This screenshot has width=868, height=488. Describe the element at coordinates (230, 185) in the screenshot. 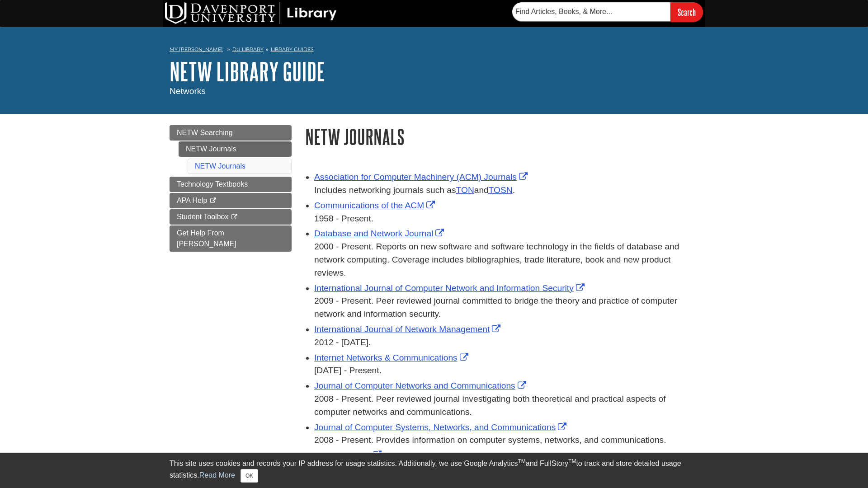

I see `a: Technology Textbooks` at that location.